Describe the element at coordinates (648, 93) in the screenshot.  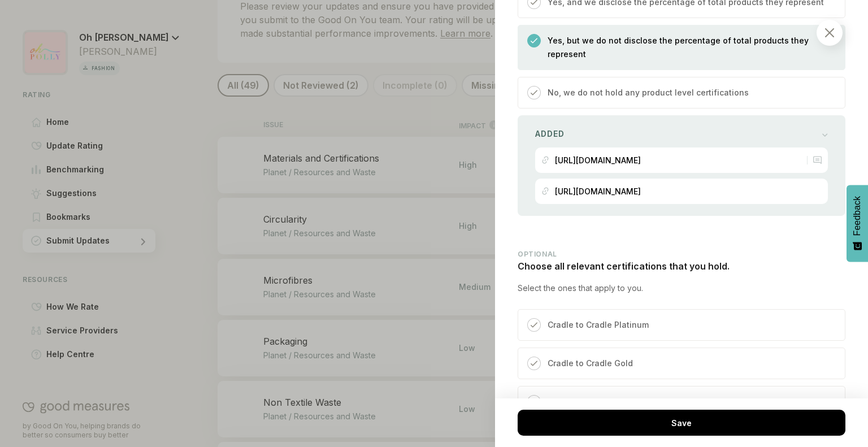
I see `p: No, we do not hold any product level certifications` at that location.